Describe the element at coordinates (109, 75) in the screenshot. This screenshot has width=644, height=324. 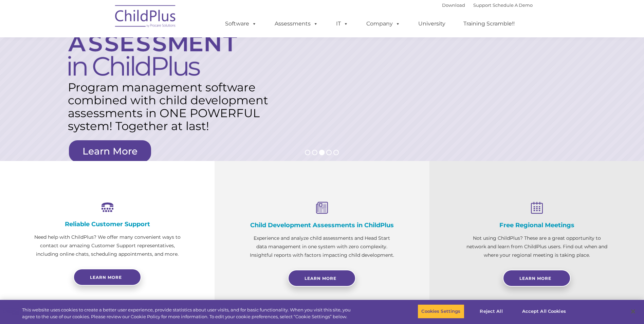
I see `span: Phone number` at that location.